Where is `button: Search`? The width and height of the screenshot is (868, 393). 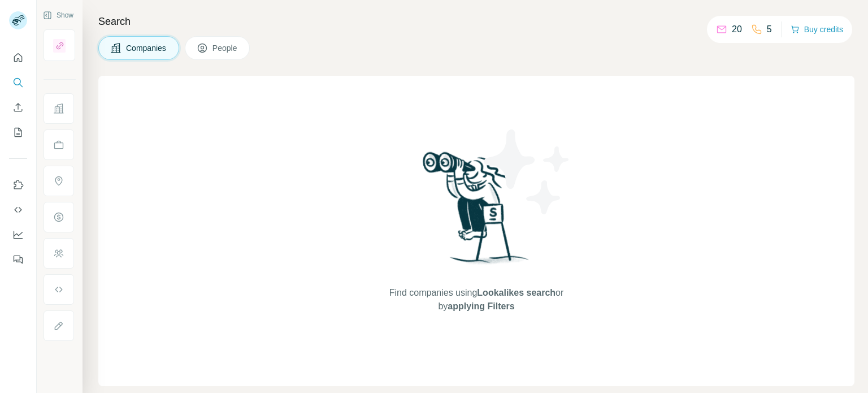 button: Search is located at coordinates (18, 82).